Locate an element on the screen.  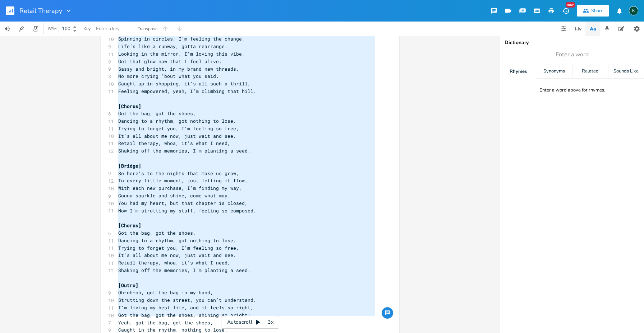
span: Caught in the rhythm, nothing to lose. is located at coordinates (173, 330).